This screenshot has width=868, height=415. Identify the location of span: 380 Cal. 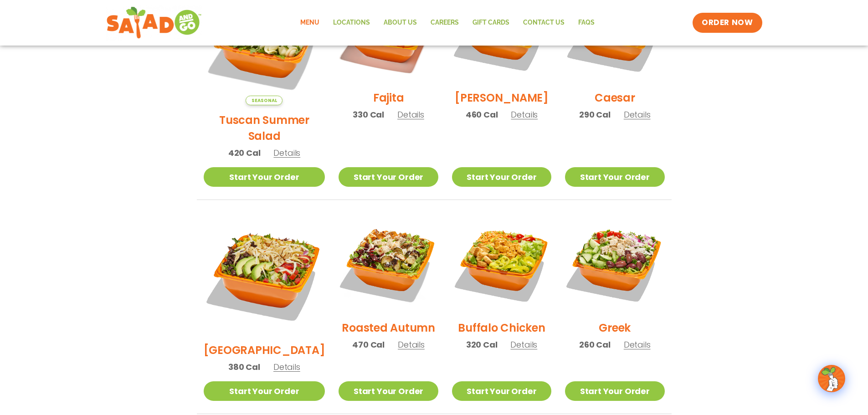
(244, 367).